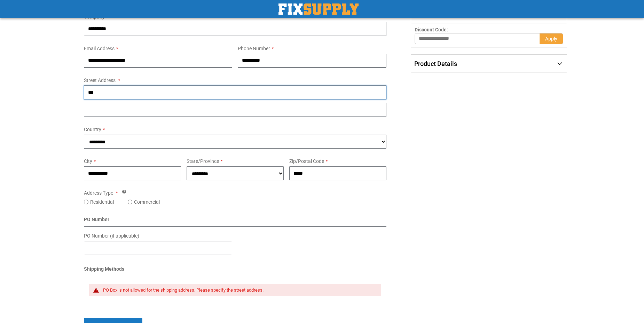  What do you see at coordinates (94, 17) in the screenshot?
I see `span: Company` at bounding box center [94, 17].